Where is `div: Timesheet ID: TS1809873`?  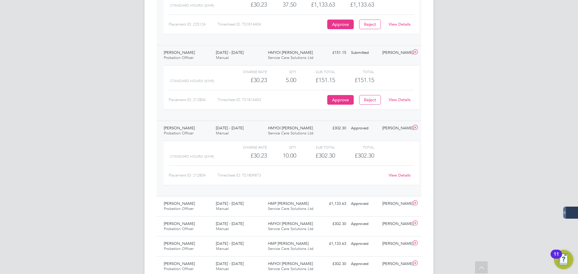 div: Timesheet ID: TS1809873 is located at coordinates (301, 175).